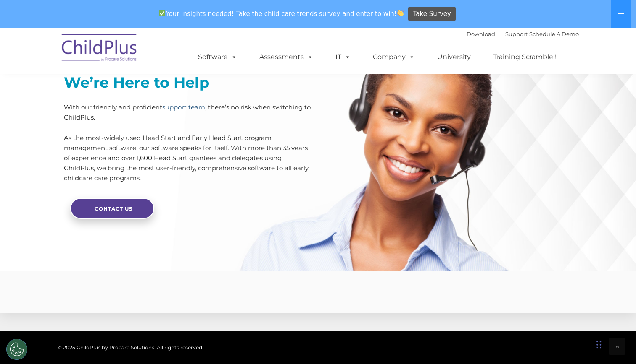 Image resolution: width=636 pixels, height=364 pixels. I want to click on a: Schedule A Demo, so click(554, 34).